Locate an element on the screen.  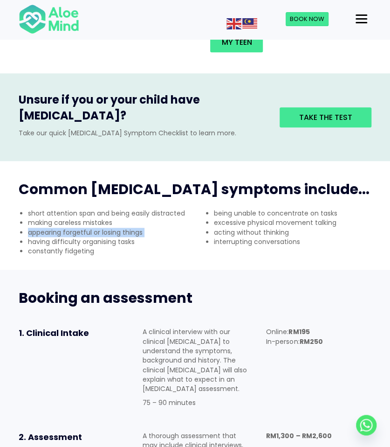
a: My teen is located at coordinates (236, 42).